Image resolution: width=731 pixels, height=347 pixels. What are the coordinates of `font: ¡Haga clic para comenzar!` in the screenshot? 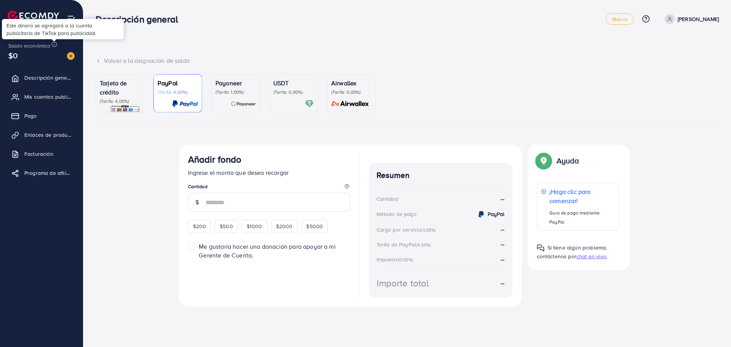 It's located at (570, 196).